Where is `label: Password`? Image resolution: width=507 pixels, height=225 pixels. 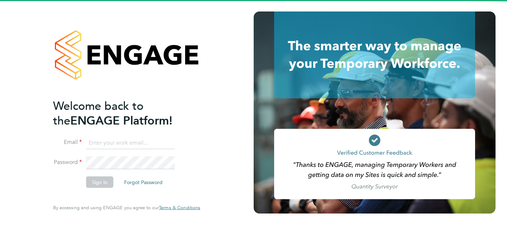 label: Password is located at coordinates (67, 162).